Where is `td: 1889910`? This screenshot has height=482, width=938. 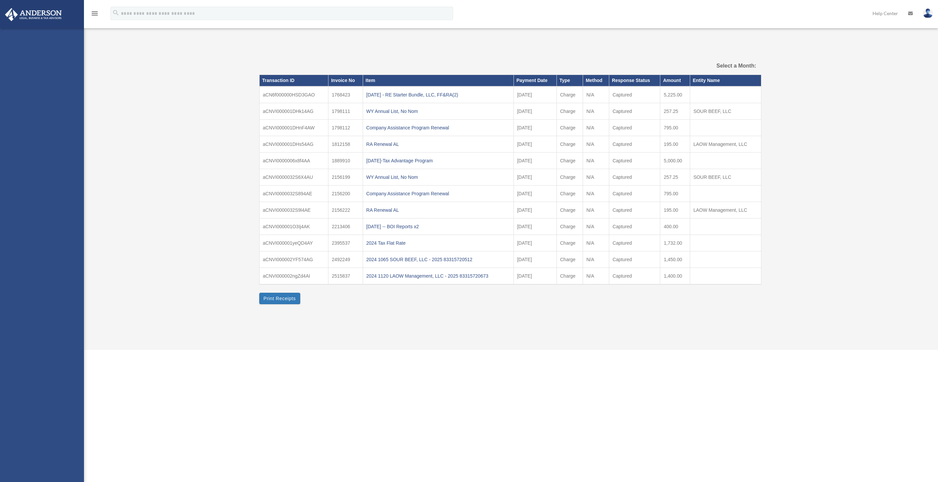
td: 1889910 is located at coordinates (345, 161).